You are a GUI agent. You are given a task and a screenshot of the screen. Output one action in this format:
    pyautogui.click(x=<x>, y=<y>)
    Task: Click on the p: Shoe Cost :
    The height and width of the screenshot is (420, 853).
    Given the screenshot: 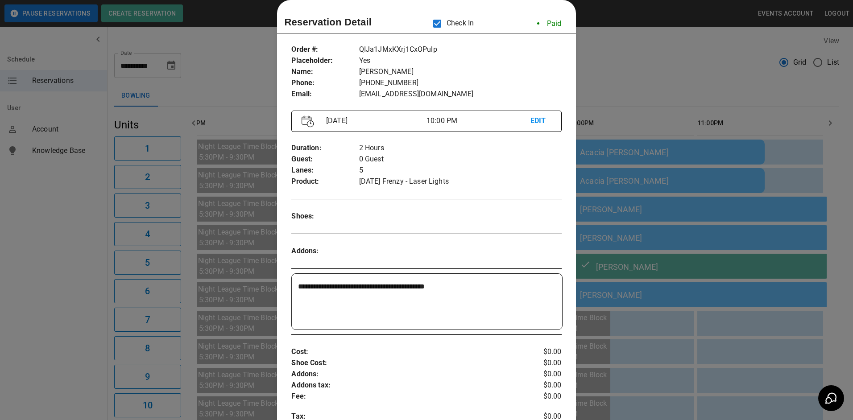 What is the action you would take?
    pyautogui.click(x=404, y=363)
    